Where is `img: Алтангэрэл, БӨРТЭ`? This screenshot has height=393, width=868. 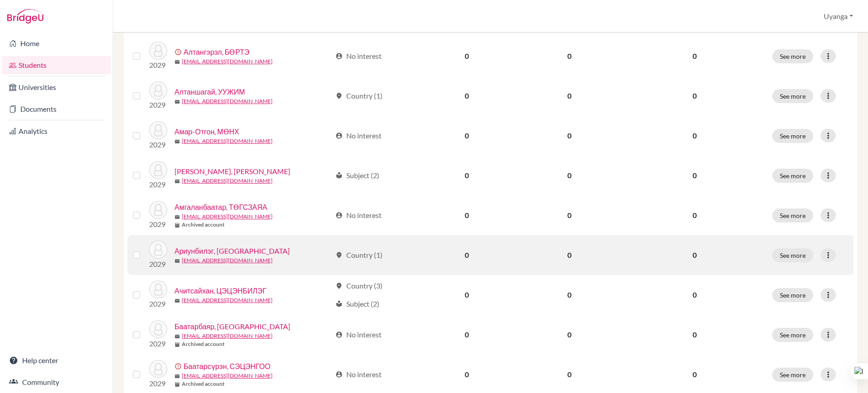
img: Алтангэрэл, БӨРТЭ is located at coordinates (158, 51).